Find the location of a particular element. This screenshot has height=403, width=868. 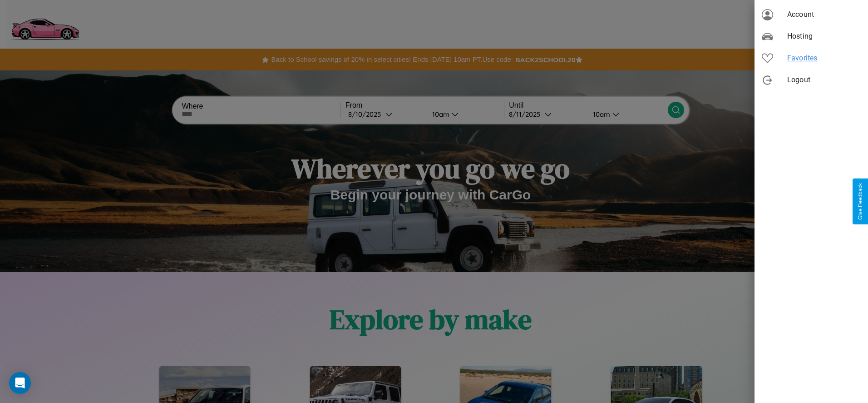

div: Account is located at coordinates (811, 14).